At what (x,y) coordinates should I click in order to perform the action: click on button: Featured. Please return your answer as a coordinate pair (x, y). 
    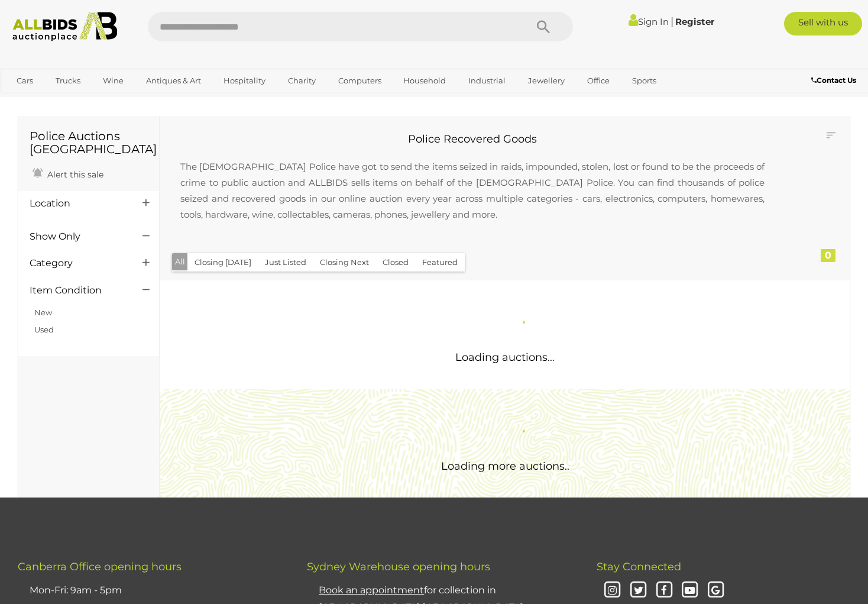
    Looking at the image, I should click on (440, 262).